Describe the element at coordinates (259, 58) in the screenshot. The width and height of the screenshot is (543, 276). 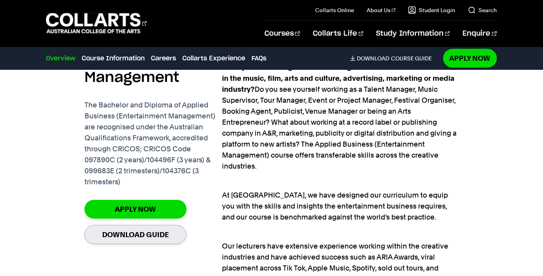
I see `a: FAQs` at that location.